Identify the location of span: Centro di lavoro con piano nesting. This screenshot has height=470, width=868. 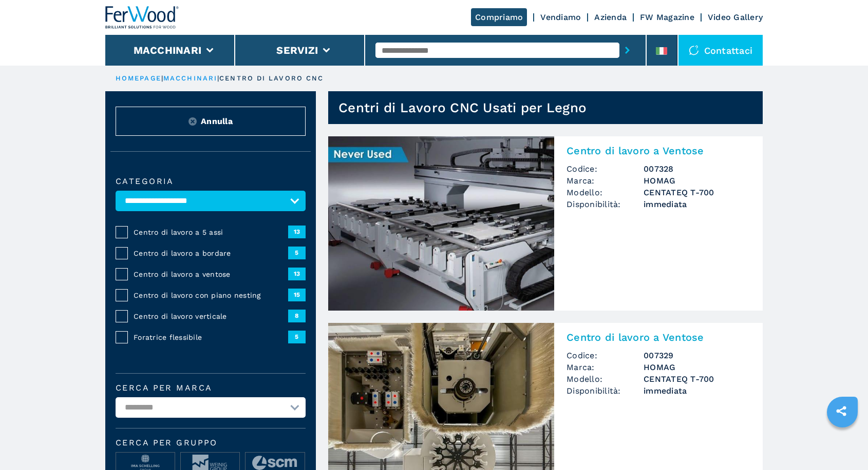
(210, 296).